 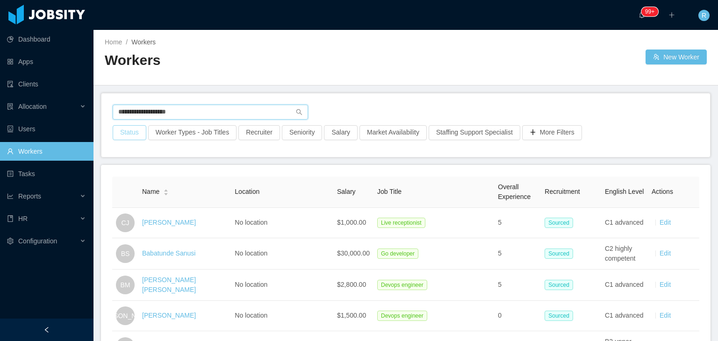 What do you see at coordinates (353, 253) in the screenshot?
I see `span: $30,000.00` at bounding box center [353, 253].